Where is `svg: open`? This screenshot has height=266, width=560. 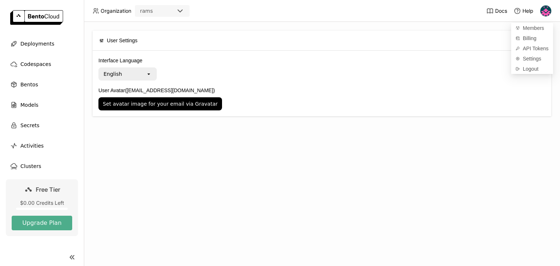
svg: open is located at coordinates (149, 74).